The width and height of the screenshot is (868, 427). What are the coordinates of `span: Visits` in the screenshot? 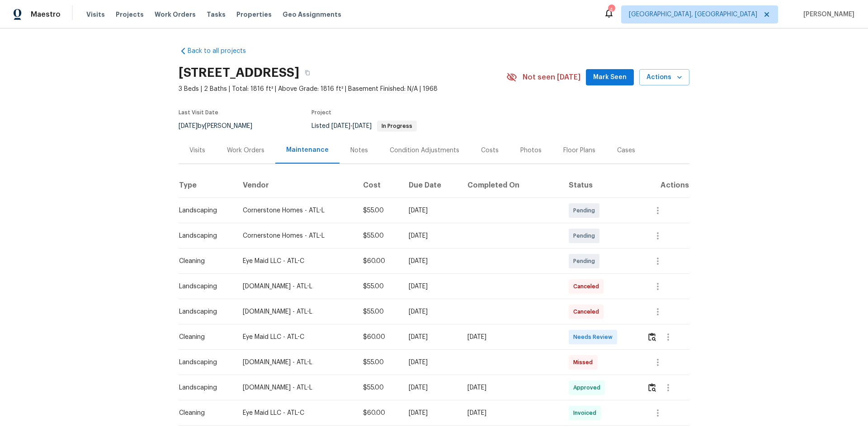 It's located at (95, 14).